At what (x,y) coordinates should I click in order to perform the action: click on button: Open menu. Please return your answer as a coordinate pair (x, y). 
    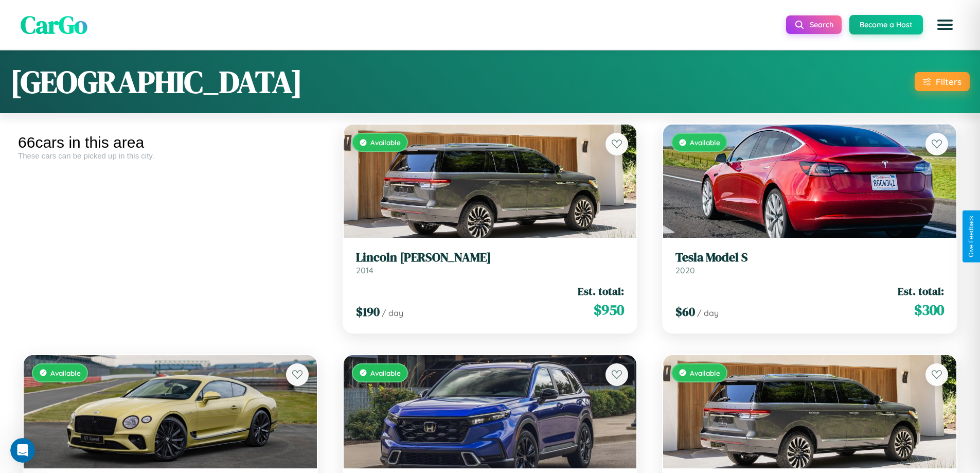
    Looking at the image, I should click on (945, 25).